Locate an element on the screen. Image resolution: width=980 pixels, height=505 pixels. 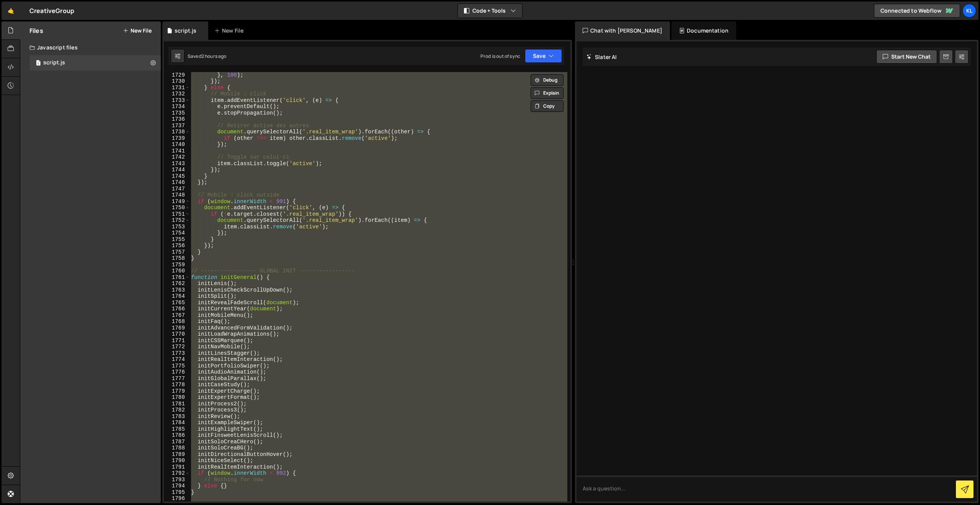
div: 1751 is located at coordinates (177, 214).